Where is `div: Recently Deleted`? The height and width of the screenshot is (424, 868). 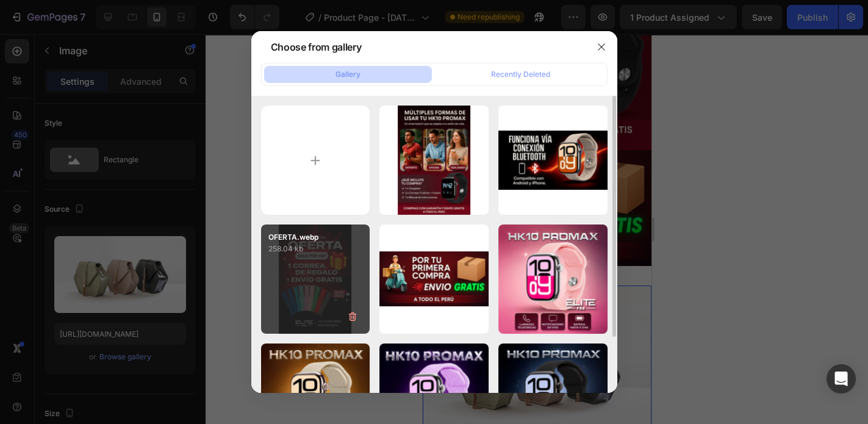
div: Recently Deleted is located at coordinates (520, 74).